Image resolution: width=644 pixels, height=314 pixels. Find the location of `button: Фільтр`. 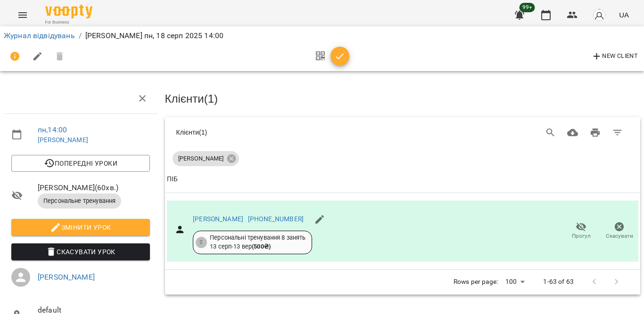

button: Фільтр is located at coordinates (617, 133).